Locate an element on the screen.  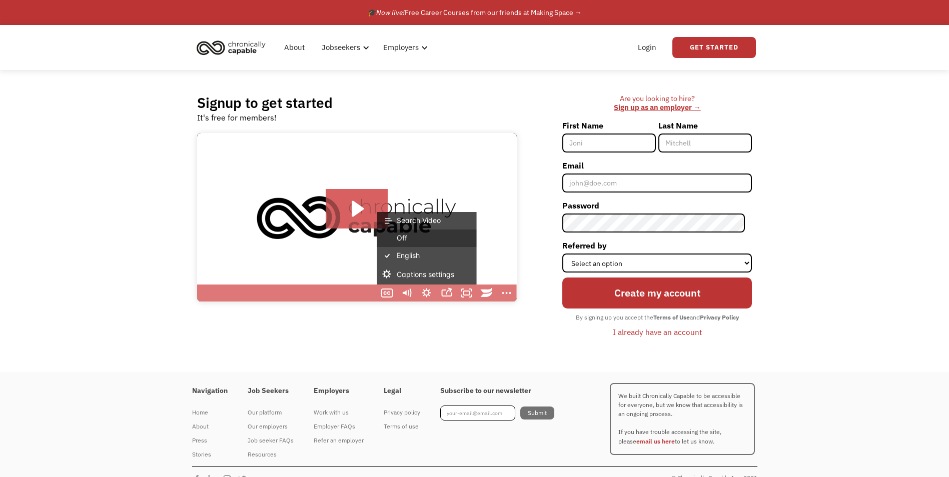
label: Off is located at coordinates (427, 238).